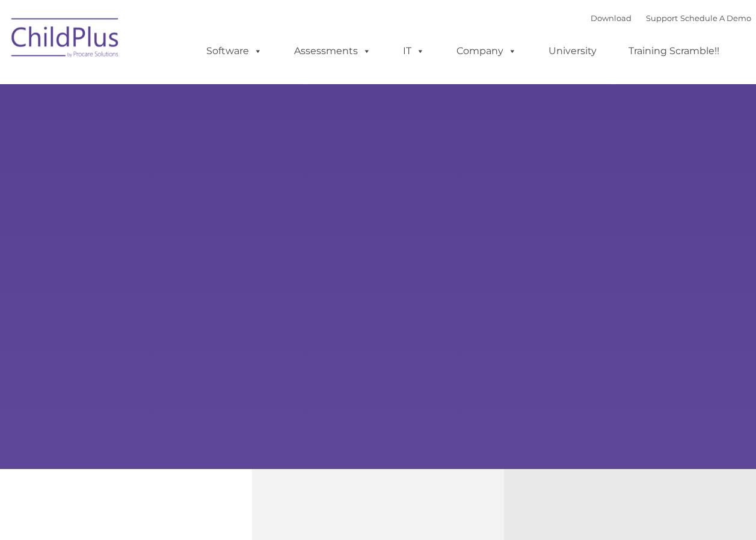 The image size is (756, 540). I want to click on a: University, so click(573, 51).